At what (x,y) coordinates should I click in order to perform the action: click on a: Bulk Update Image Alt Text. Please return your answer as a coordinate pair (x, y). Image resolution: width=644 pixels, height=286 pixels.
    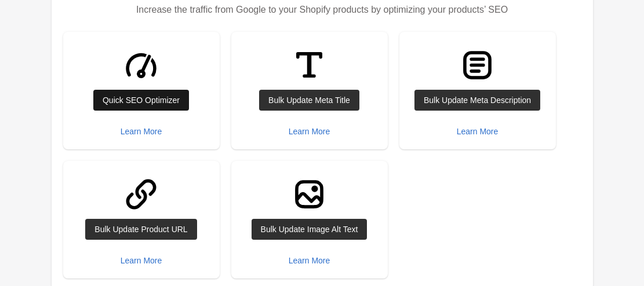
    Looking at the image, I should click on (309, 229).